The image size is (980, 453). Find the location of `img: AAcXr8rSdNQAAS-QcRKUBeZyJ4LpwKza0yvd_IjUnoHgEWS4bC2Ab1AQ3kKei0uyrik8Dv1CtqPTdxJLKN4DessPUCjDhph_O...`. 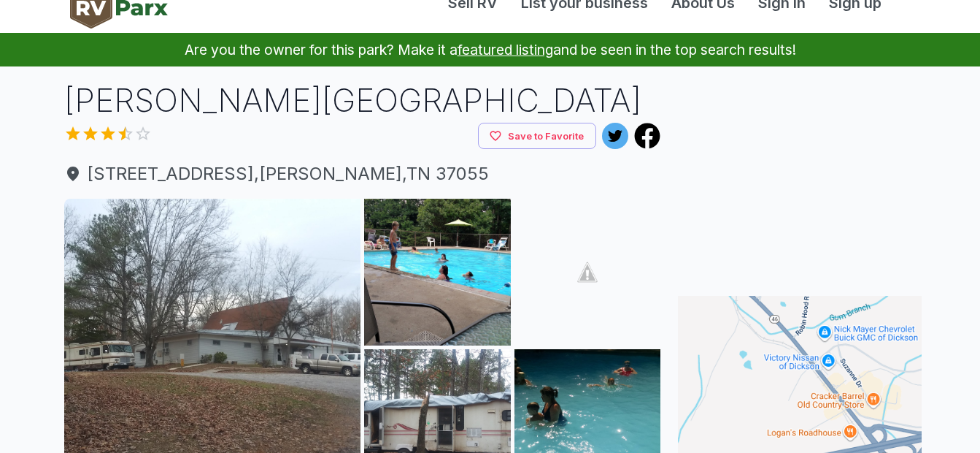

img: AAcXr8rSdNQAAS-QcRKUBeZyJ4LpwKza0yvd_IjUnoHgEWS4bC2Ab1AQ3kKei0uyrik8Dv1CtqPTdxJLKN4DessPUCjDhph_O... is located at coordinates (437, 271).